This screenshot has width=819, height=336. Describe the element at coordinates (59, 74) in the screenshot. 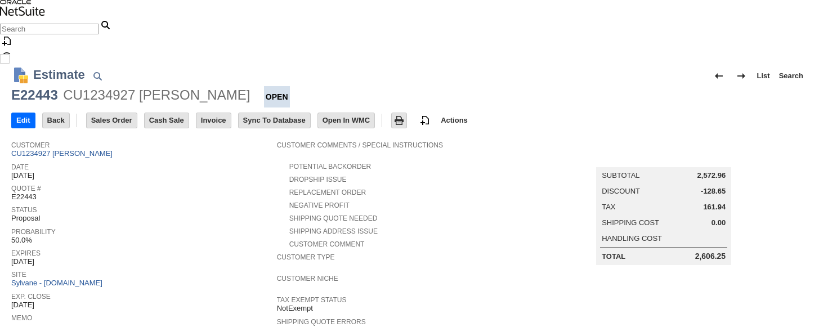

I see `h1: Estimate` at that location.